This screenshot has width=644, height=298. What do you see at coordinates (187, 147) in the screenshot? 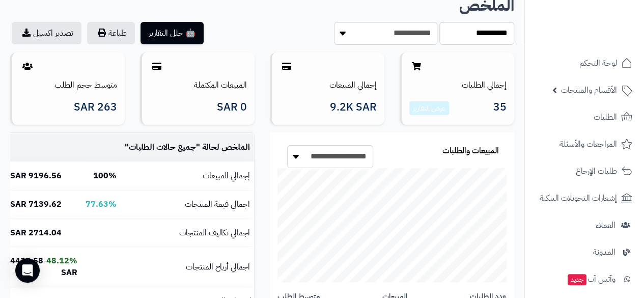
I see `td: الملخص لحالة " "` at bounding box center [187, 147].